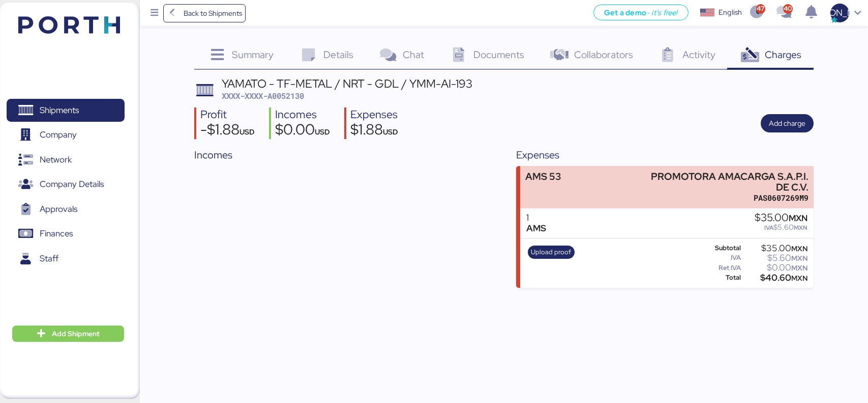  What do you see at coordinates (154, 13) in the screenshot?
I see `button: Menu` at bounding box center [154, 13].